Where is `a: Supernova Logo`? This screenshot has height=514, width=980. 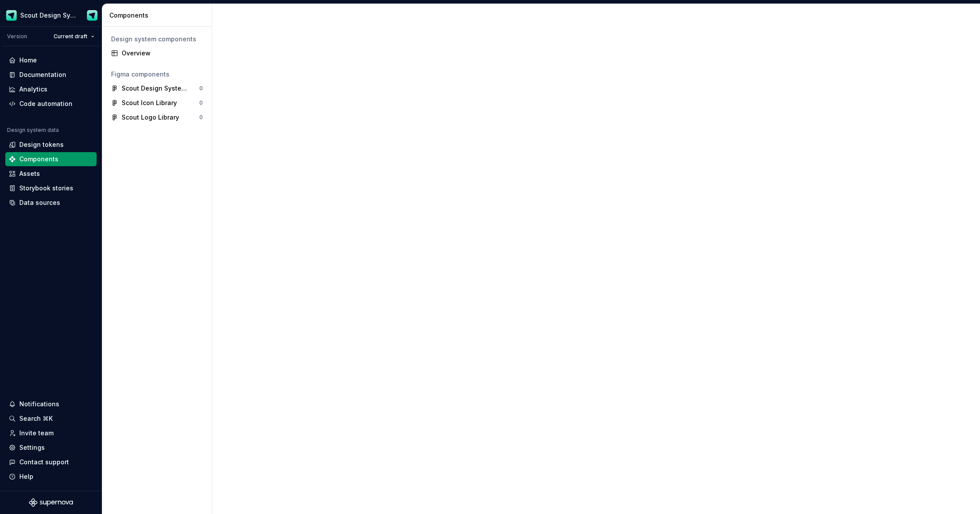
a: Supernova Logo is located at coordinates (51, 503).